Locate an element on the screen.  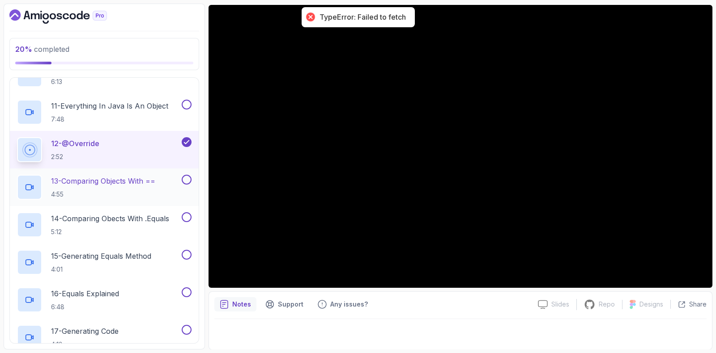
p: 13 - Comparing Objects With == is located at coordinates (103, 181).